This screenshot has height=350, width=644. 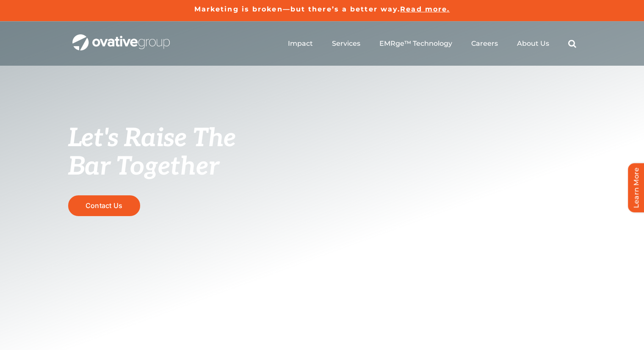 I want to click on span: Let's Raise The, so click(x=152, y=138).